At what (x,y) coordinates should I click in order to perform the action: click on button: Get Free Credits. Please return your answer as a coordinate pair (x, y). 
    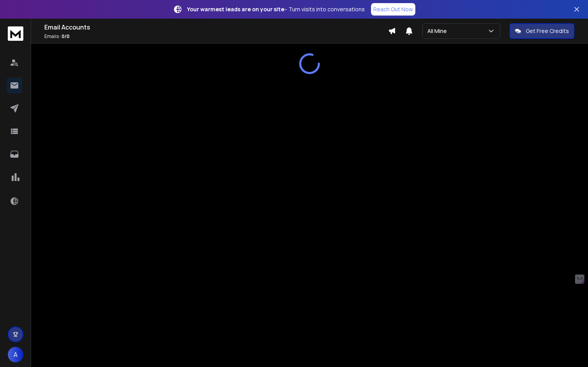
    Looking at the image, I should click on (542, 31).